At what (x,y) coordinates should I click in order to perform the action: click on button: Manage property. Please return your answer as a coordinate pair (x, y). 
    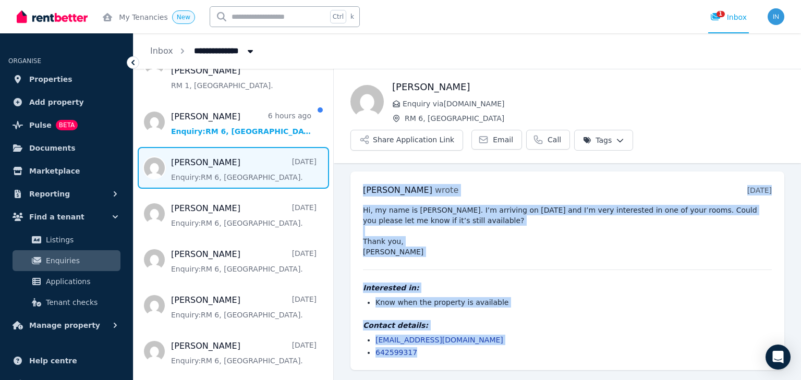
    Looking at the image, I should click on (66, 326).